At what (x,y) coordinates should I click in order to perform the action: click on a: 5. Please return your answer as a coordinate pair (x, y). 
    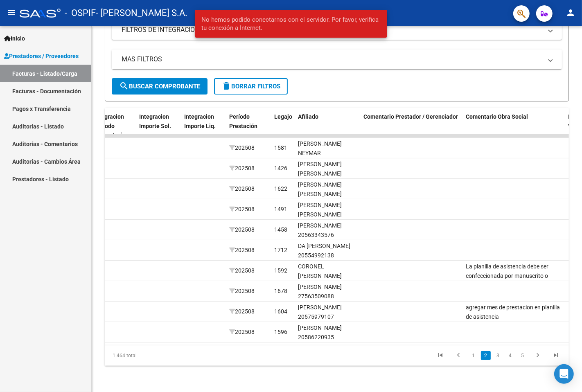
    Looking at the image, I should click on (523, 356).